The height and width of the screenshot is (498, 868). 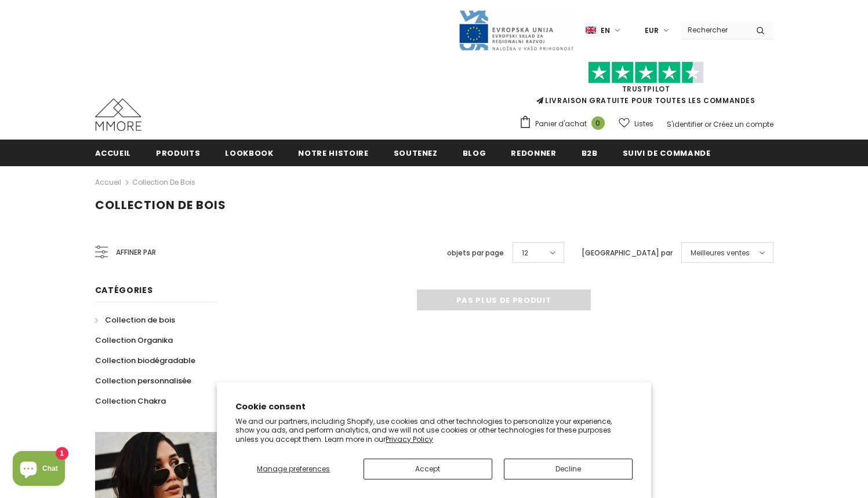 I want to click on span: Manage preferences, so click(x=293, y=468).